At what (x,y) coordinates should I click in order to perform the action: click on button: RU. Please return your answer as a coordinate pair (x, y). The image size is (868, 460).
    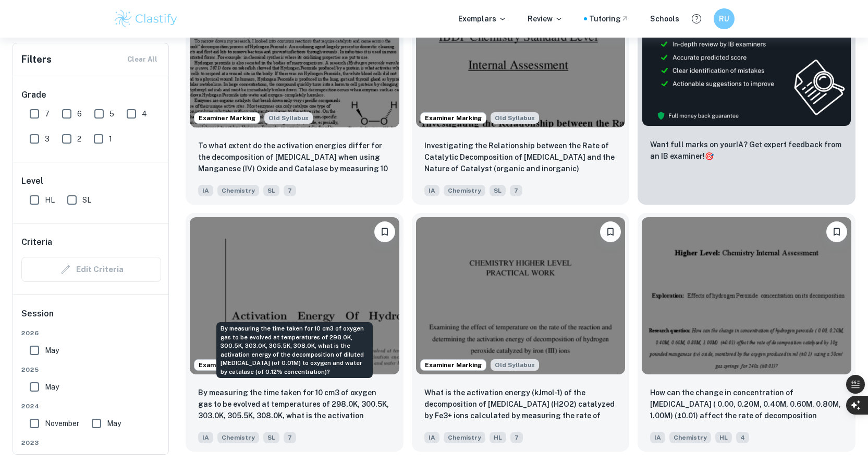
    Looking at the image, I should click on (724, 19).